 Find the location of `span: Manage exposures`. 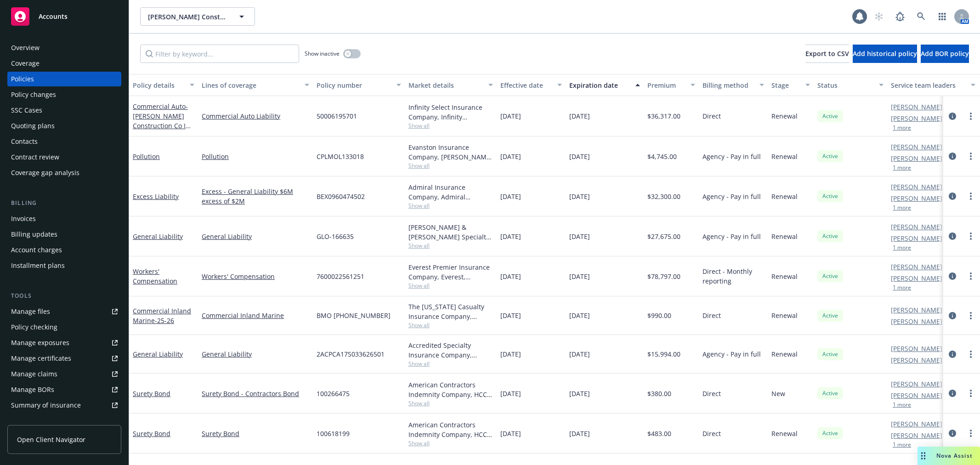

span: Manage exposures is located at coordinates (64, 343).